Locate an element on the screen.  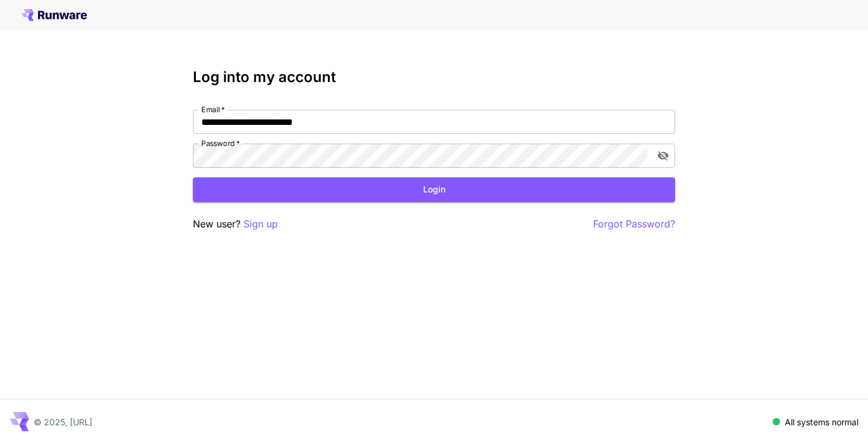
p: All systems normal is located at coordinates (821, 422).